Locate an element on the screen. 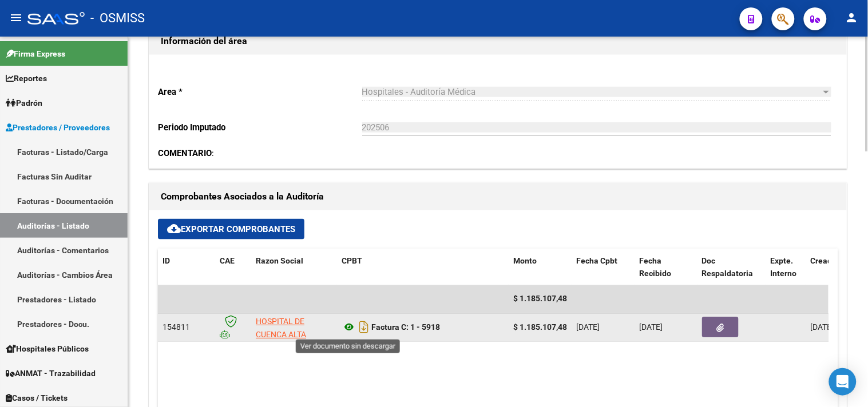  mat-icon: cloud_download is located at coordinates (174, 228).